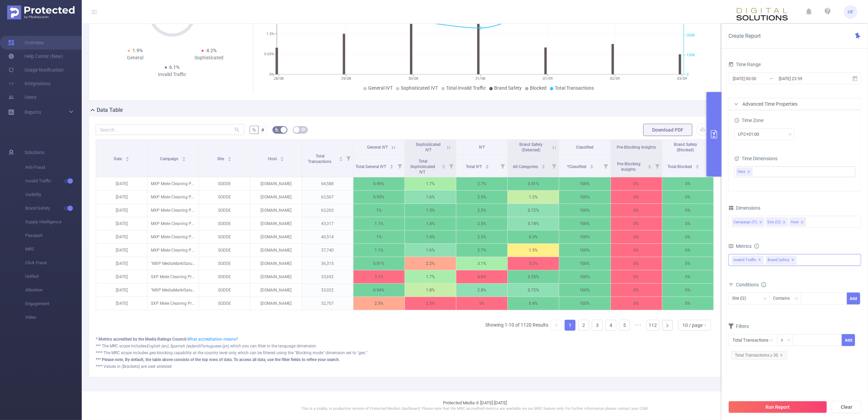 The image size is (868, 420). What do you see at coordinates (789, 341) in the screenshot?
I see `i: icon: down` at bounding box center [789, 341].